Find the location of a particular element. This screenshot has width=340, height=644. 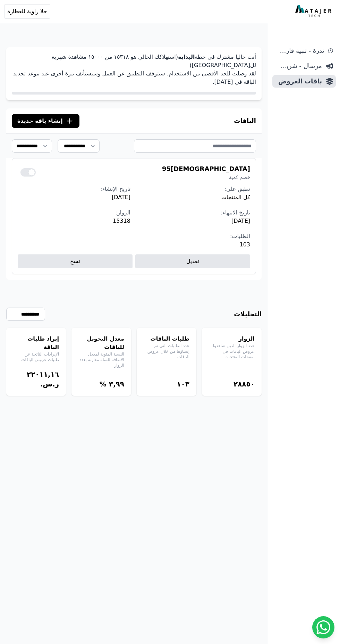

div: ٢٨٨٥۰ is located at coordinates (232, 384).